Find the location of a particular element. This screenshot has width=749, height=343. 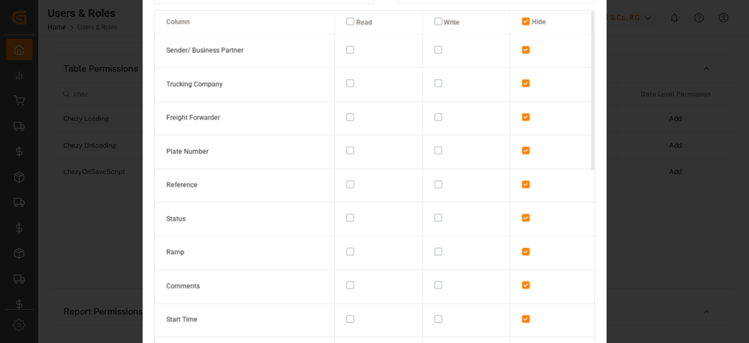

td: Status is located at coordinates (244, 219).